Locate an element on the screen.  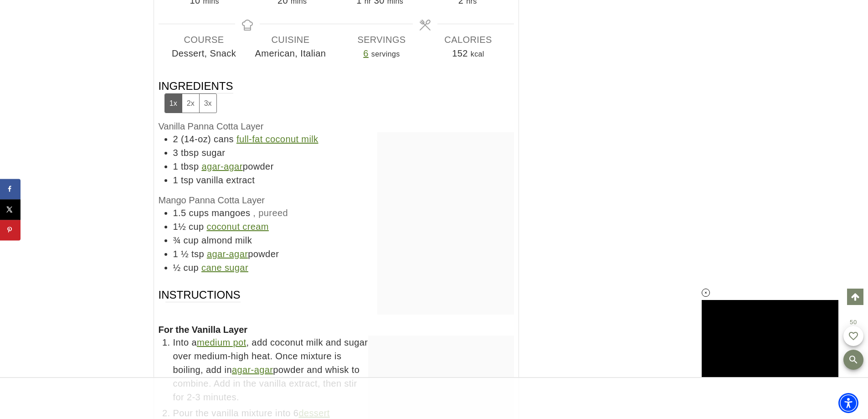
div: Accessibility Menu is located at coordinates (848, 403).